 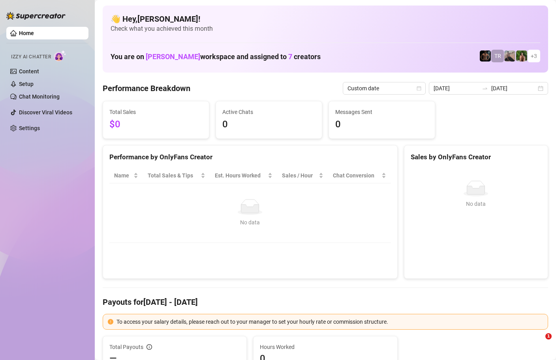 What do you see at coordinates (485, 88) in the screenshot?
I see `span: to` at bounding box center [485, 88].